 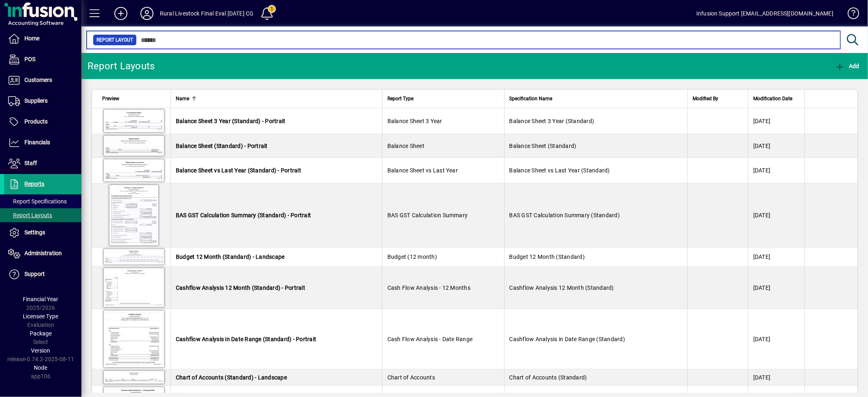 What do you see at coordinates (243, 215) in the screenshot?
I see `span: BAS GST Calculation Summary (Standard) - Portrait` at bounding box center [243, 215].